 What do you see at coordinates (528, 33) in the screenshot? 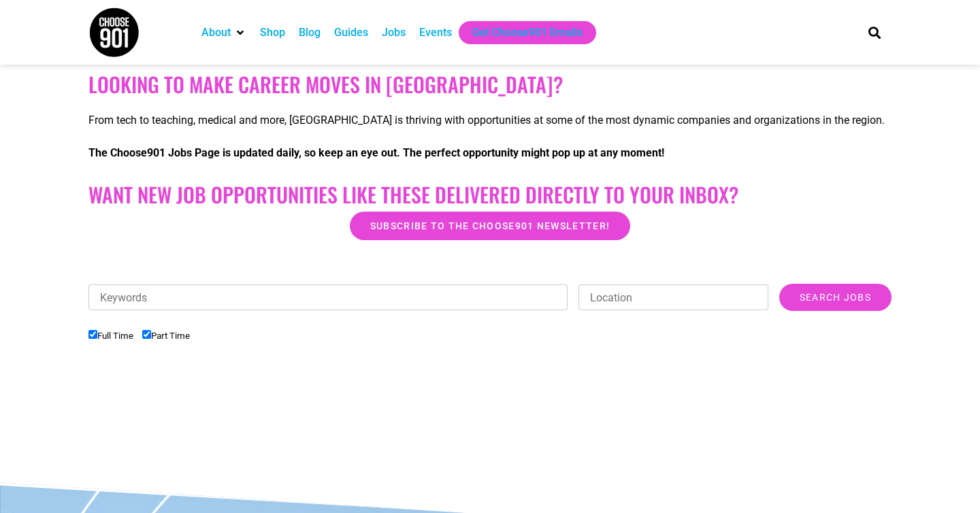
I see `div: Get Choose901 Emails` at bounding box center [528, 33].